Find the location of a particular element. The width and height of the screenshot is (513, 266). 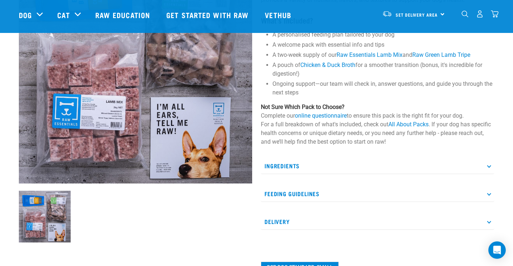

p: Delivery is located at coordinates (378, 222).